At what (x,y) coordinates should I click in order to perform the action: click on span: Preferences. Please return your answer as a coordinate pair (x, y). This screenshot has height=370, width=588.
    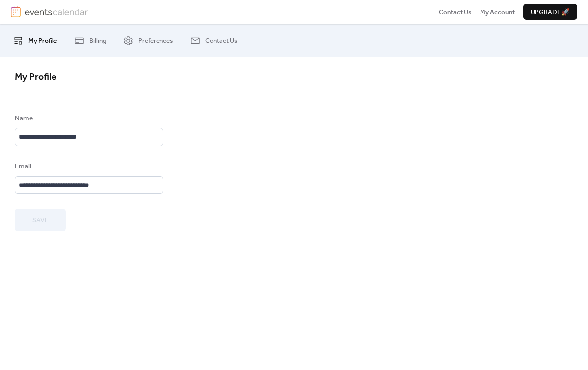
    Looking at the image, I should click on (156, 40).